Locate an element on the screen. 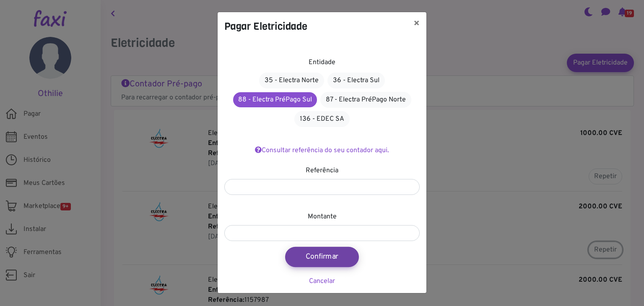 This screenshot has width=644, height=306. a: 87 - Electra PréPago Norte is located at coordinates (366, 100).